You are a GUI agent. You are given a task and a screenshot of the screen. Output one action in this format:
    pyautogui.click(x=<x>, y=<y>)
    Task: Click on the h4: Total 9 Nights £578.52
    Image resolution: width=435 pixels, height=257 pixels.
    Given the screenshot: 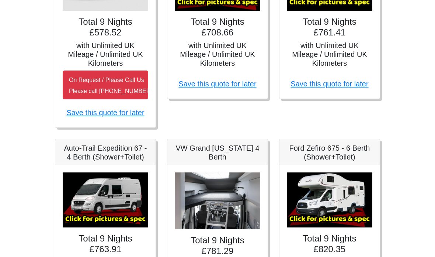 What is the action you would take?
    pyautogui.click(x=106, y=27)
    